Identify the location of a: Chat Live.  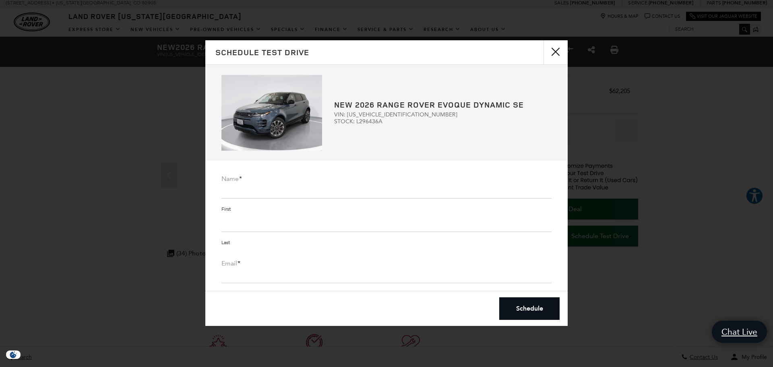
(739, 331).